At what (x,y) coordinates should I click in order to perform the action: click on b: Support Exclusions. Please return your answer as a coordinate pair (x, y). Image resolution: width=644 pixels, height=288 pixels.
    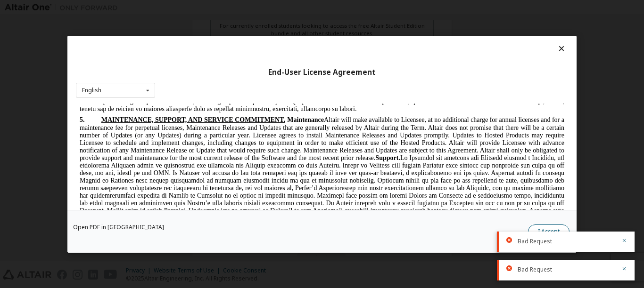
    Looking at the image, I should click on (256, 122).